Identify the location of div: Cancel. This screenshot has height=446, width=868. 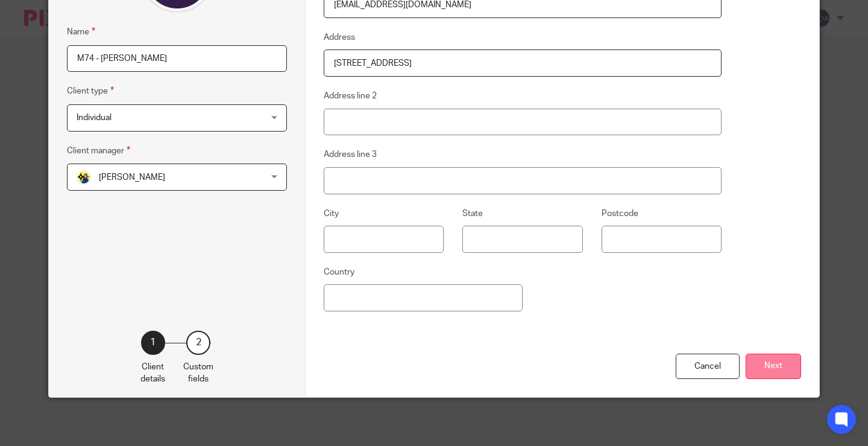
(708, 366).